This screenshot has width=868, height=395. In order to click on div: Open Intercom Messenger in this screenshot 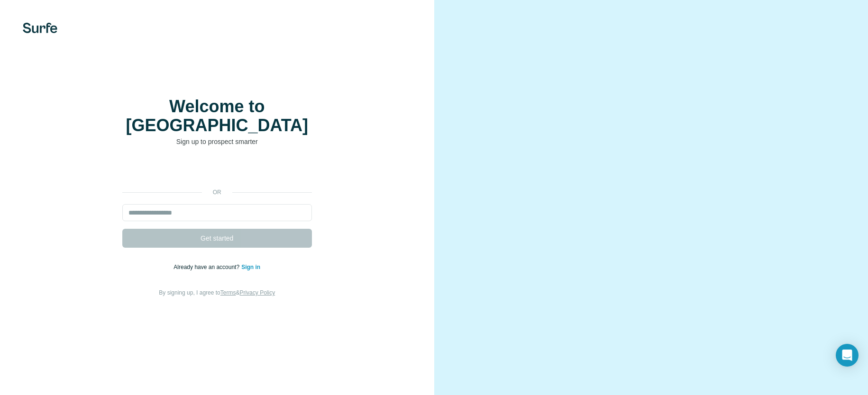, I will do `click(847, 356)`.